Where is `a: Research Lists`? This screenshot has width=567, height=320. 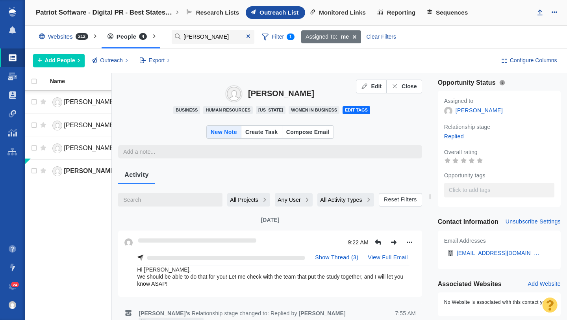
a: Research Lists is located at coordinates (213, 13).